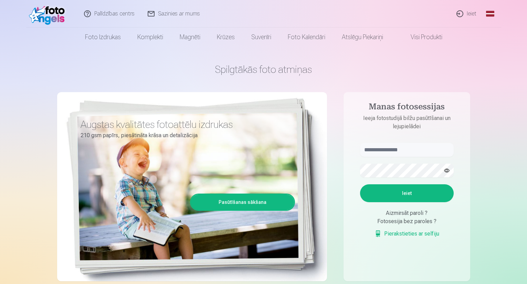  I want to click on a: Foto izdrukas, so click(103, 37).